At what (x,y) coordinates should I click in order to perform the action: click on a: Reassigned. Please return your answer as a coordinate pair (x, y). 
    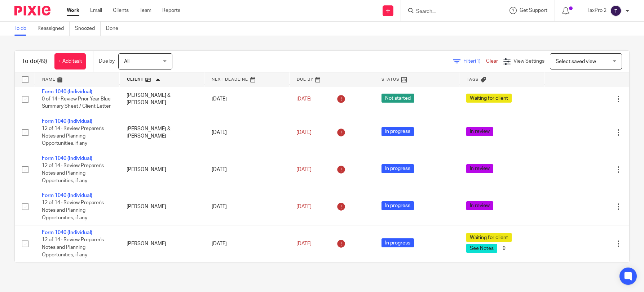
    Looking at the image, I should click on (53, 28).